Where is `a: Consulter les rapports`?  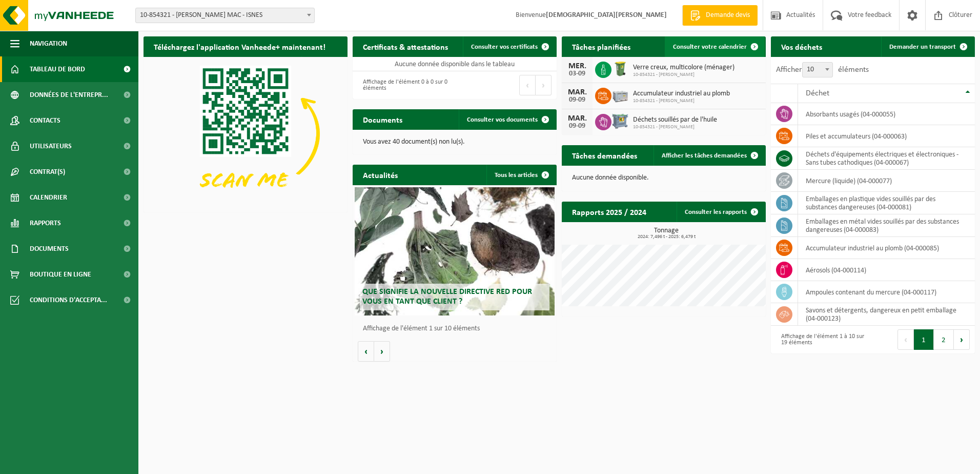 a: Consulter les rapports is located at coordinates (721, 212).